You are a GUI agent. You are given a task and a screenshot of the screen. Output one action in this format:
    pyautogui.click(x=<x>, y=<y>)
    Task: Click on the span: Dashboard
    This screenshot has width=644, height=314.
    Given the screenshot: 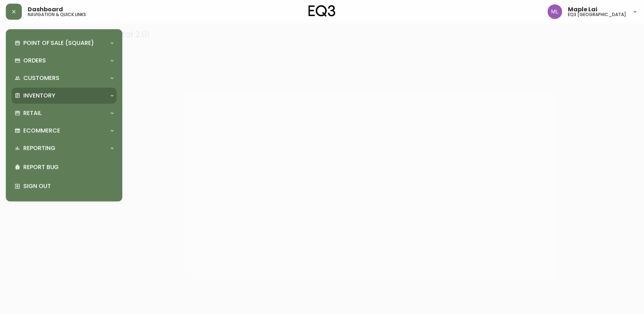 What is the action you would take?
    pyautogui.click(x=45, y=10)
    